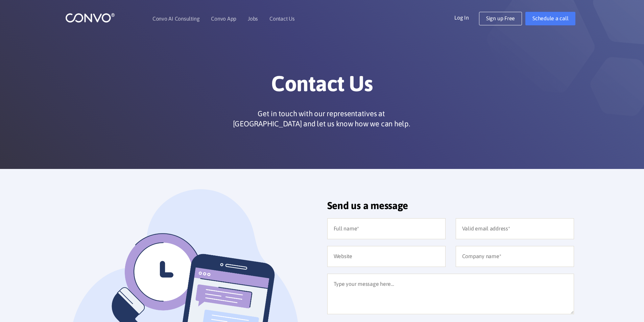 The width and height of the screenshot is (644, 322). Describe the element at coordinates (515, 229) in the screenshot. I see `input: Valid email address*` at that location.